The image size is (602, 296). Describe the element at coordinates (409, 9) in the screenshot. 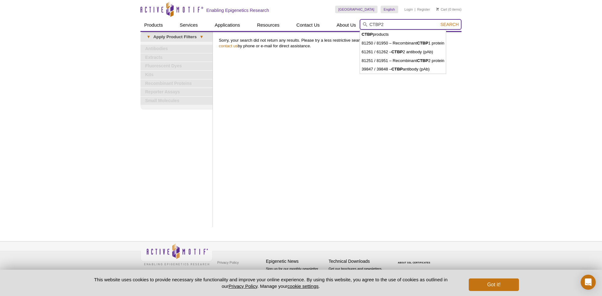

I see `a: Login` at that location.